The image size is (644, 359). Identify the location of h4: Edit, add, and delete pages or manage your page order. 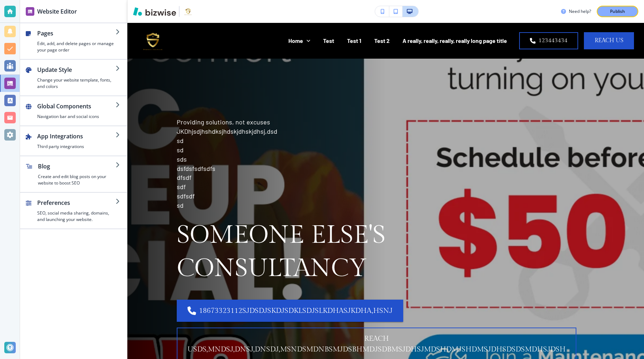
(76, 47).